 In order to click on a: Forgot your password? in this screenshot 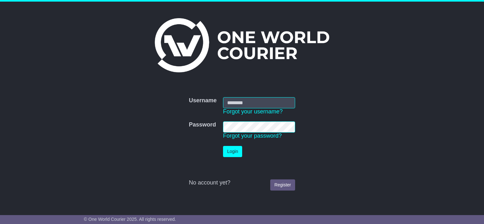, I will do `click(252, 136)`.